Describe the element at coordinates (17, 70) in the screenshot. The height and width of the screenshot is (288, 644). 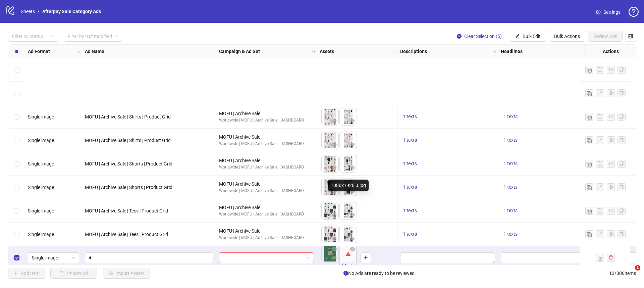
I see `div: Select row 1` at that location.